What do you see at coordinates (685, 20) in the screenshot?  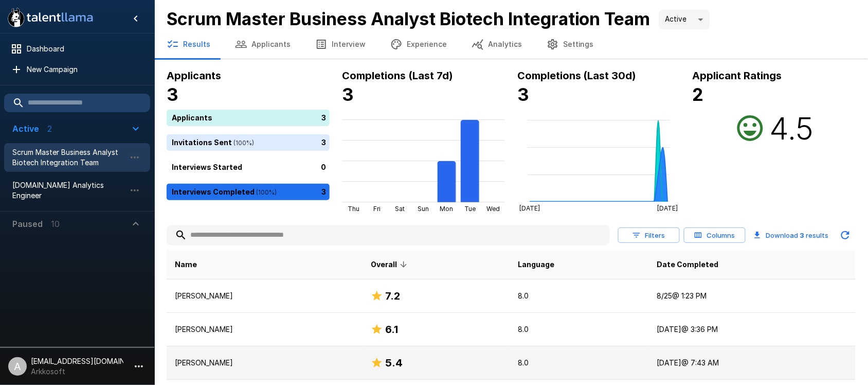 I see `div: Active` at bounding box center [685, 20].